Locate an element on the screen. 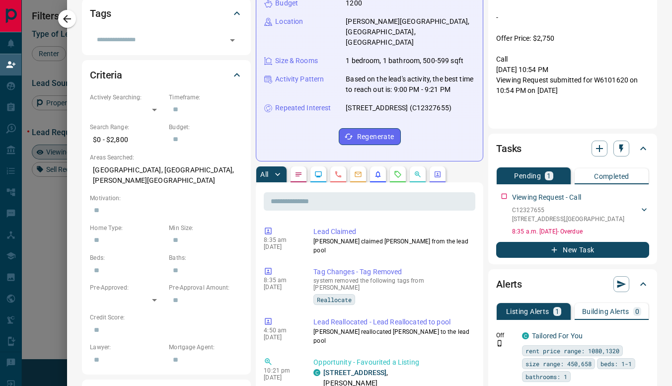 Image resolution: width=672 pixels, height=386 pixels. p: Pending is located at coordinates (527, 176).